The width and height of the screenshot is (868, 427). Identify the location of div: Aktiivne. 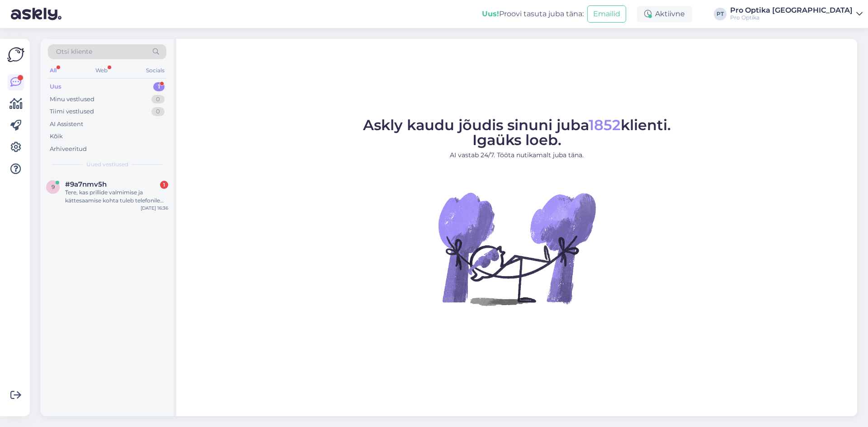
(665, 14).